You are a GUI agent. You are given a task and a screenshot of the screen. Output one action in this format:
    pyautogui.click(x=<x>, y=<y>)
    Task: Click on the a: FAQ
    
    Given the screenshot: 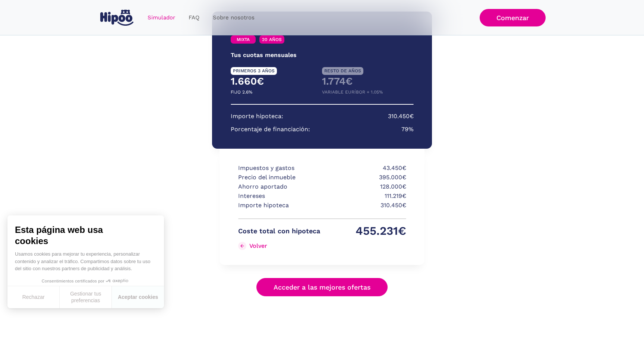 What is the action you would take?
    pyautogui.click(x=194, y=17)
    